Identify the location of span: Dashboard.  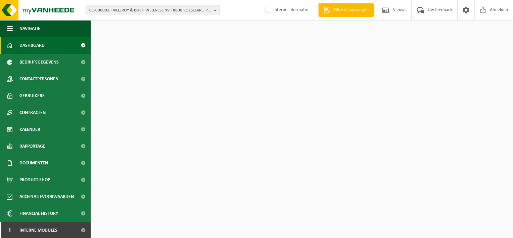
(32, 45).